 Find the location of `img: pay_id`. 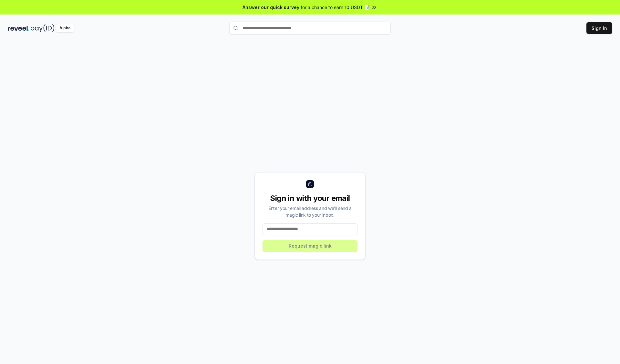

img: pay_id is located at coordinates (43, 28).